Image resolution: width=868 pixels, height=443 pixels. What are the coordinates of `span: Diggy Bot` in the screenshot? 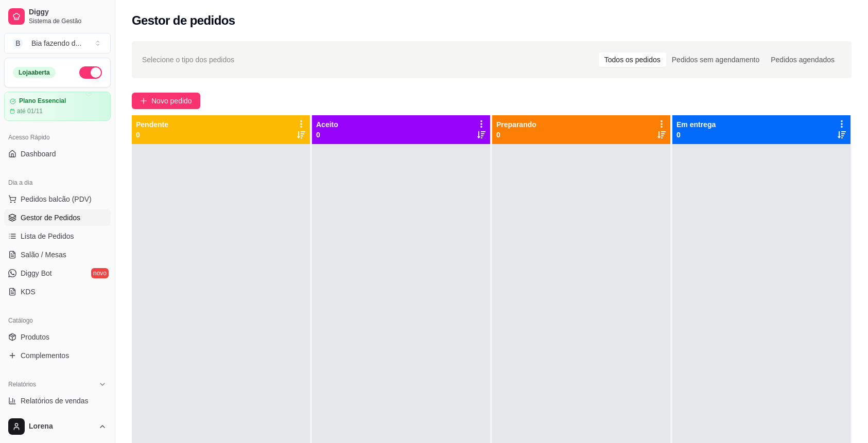 It's located at (36, 274).